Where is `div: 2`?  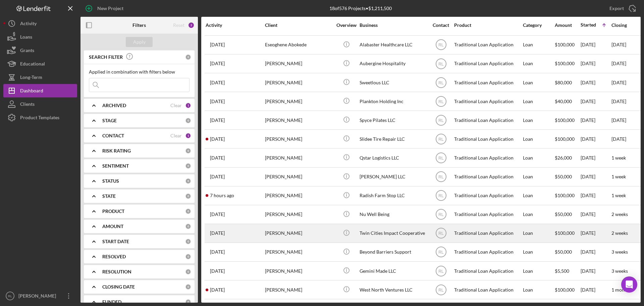
div: 2 is located at coordinates (191, 25).